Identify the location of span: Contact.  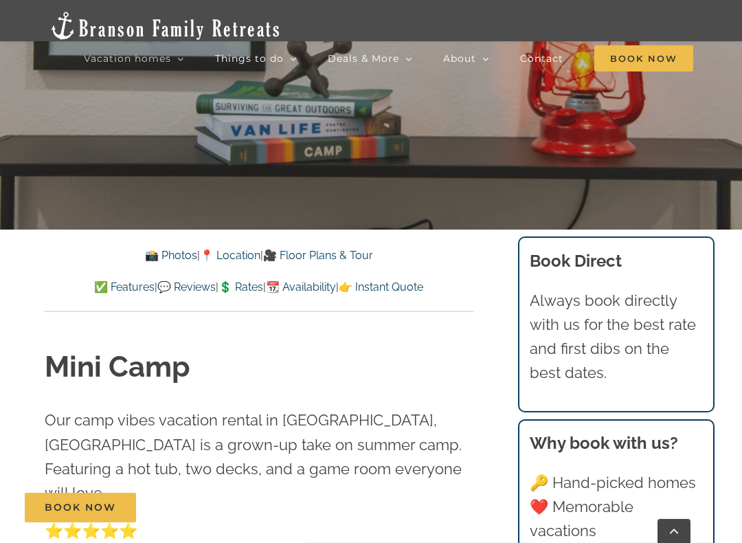
(542, 58).